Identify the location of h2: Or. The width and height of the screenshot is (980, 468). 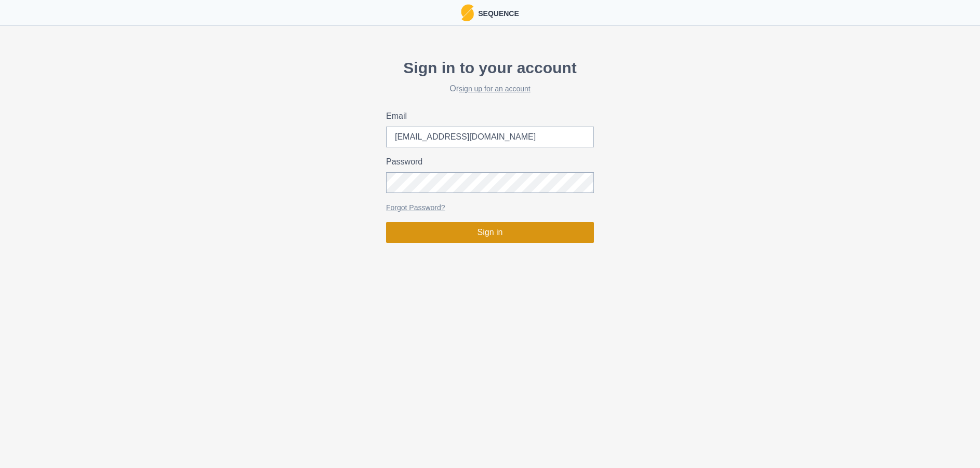
(490, 88).